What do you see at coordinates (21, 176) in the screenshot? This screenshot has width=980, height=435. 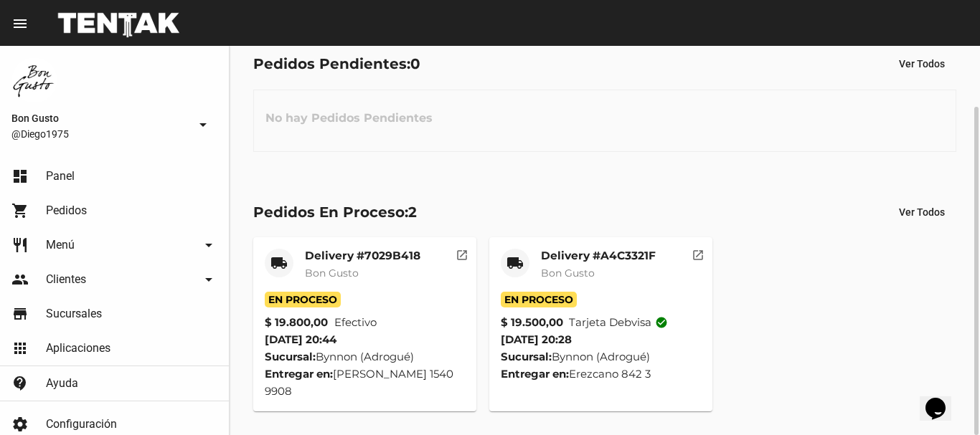 I see `mat-icon: dashboard` at bounding box center [21, 176].